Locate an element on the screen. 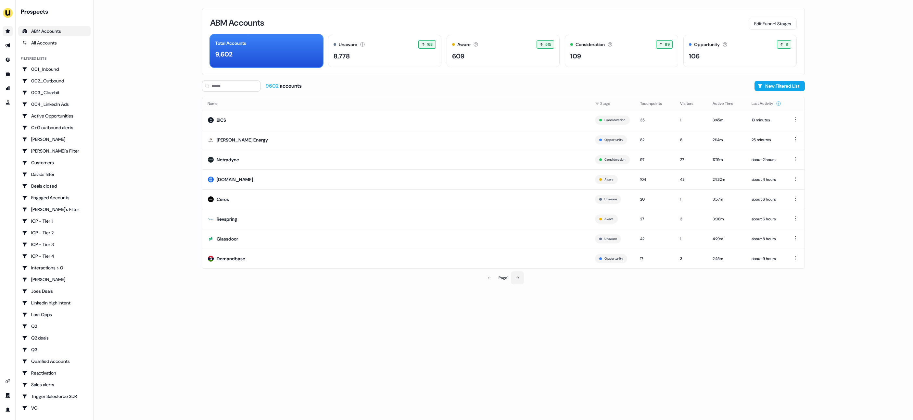  div: Glassdoor is located at coordinates (227, 239).